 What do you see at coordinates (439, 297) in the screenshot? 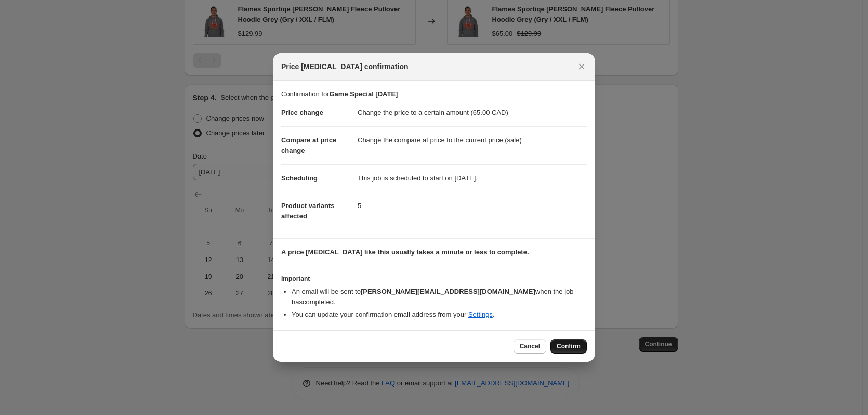
I see `li: An email will be sent to when the job has completed .` at bounding box center [439, 297].